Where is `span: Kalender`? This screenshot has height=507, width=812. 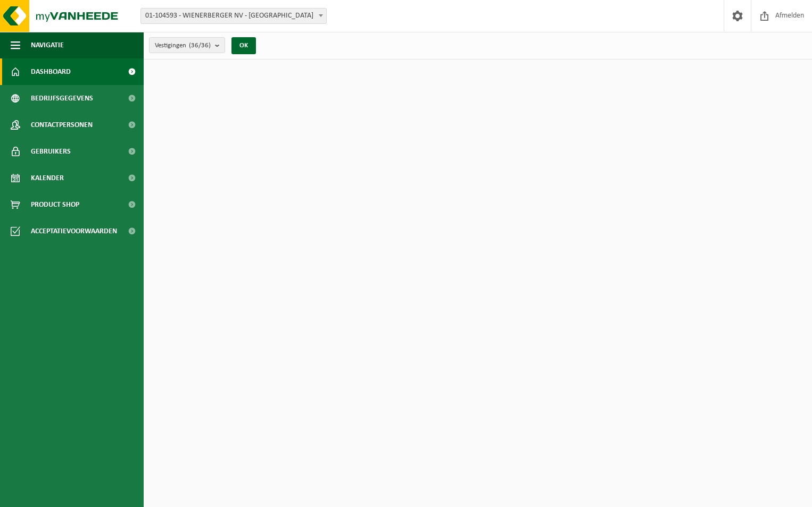
span: Kalender is located at coordinates (48, 178).